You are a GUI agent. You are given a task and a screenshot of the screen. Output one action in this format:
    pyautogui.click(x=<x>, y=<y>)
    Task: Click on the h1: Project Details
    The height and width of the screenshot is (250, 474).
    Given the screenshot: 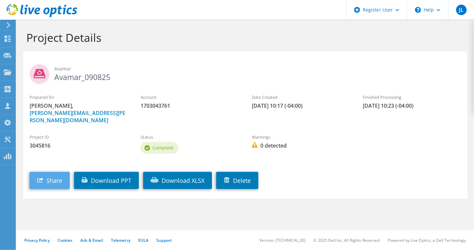 What is the action you would take?
    pyautogui.click(x=244, y=38)
    